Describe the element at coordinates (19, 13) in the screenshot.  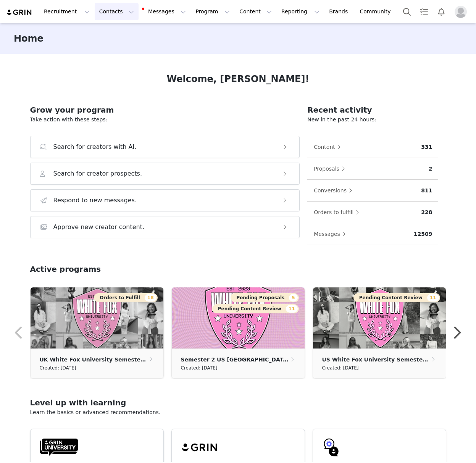
I see `img: grin logo` at that location.